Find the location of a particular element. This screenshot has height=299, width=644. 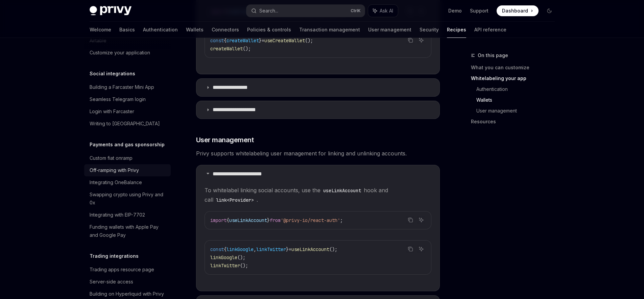

a: Connectors is located at coordinates (225, 30).